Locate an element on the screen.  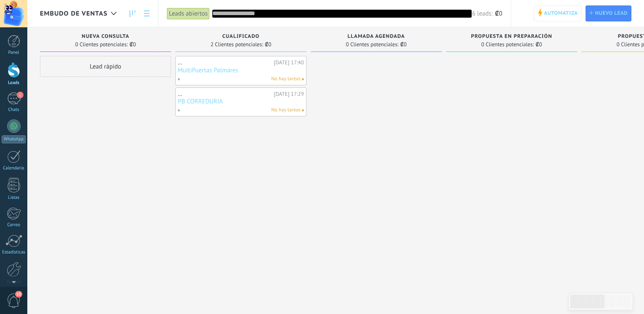
div: Listas is located at coordinates (14, 198).